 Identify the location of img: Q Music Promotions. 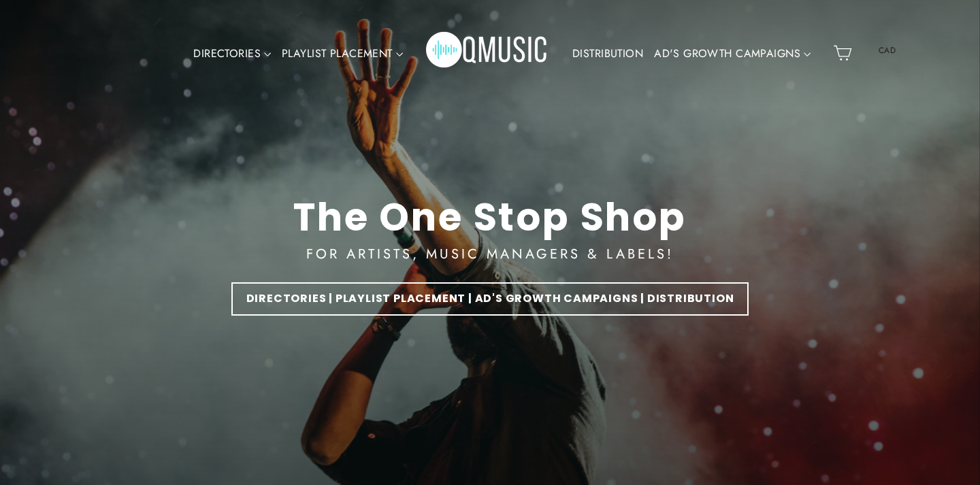
(488, 53).